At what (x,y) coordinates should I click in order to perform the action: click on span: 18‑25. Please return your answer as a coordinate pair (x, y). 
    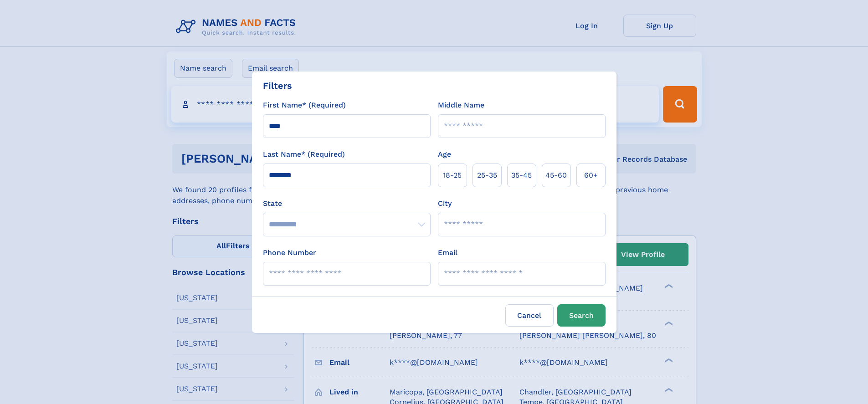
    Looking at the image, I should click on (452, 175).